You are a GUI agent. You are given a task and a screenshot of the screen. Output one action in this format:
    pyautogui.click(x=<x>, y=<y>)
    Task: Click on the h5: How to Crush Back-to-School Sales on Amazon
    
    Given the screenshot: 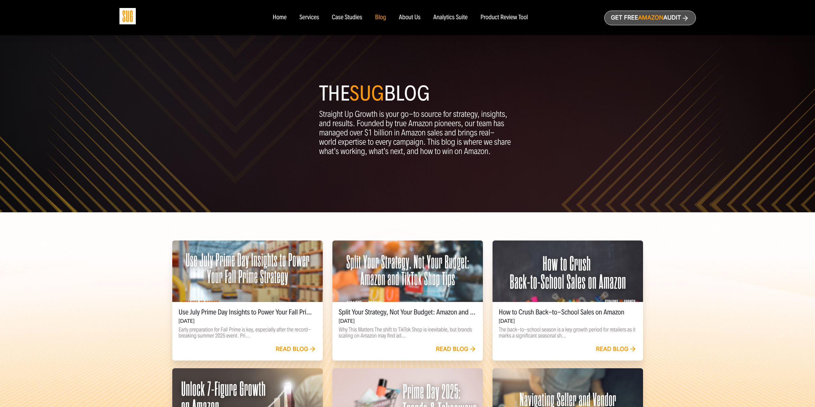 What is the action you would take?
    pyautogui.click(x=568, y=312)
    